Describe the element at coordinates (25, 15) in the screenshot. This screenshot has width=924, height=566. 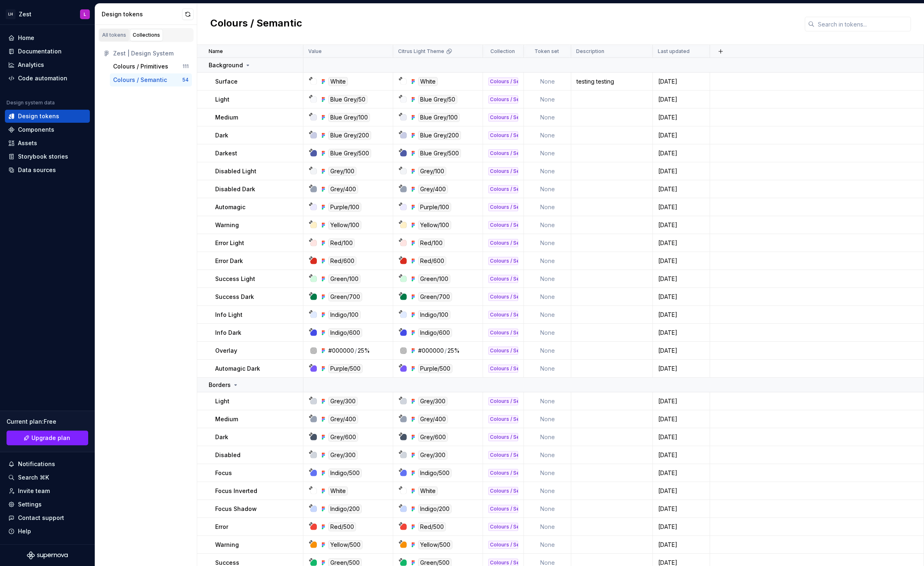
I see `div: Zest` at that location.